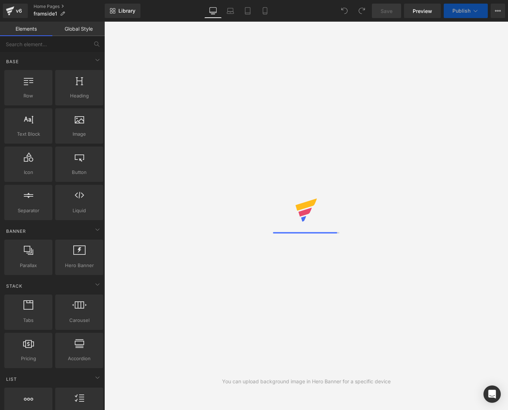 This screenshot has width=508, height=410. What do you see at coordinates (19, 11) in the screenshot?
I see `div: v6` at bounding box center [19, 11].